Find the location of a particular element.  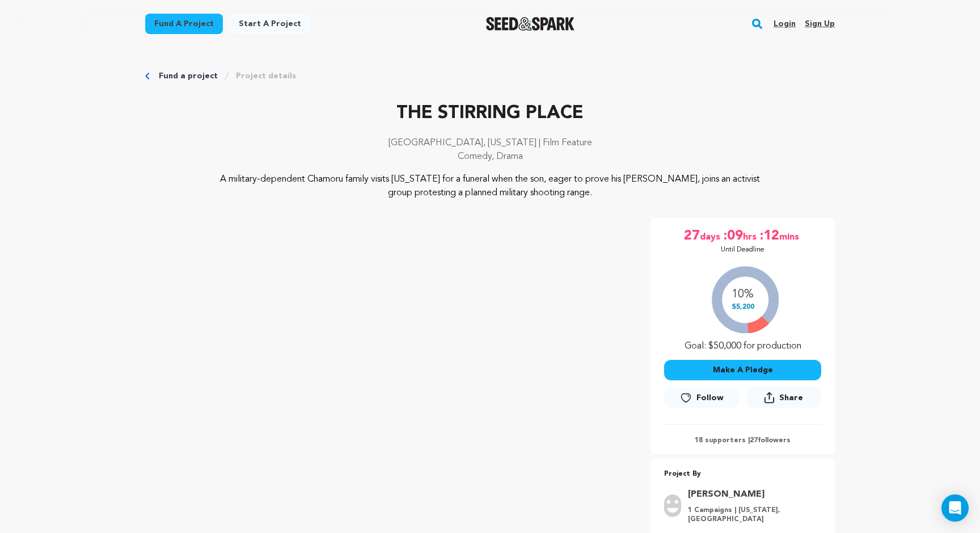

p: Comedy, Drama is located at coordinates (490, 157).